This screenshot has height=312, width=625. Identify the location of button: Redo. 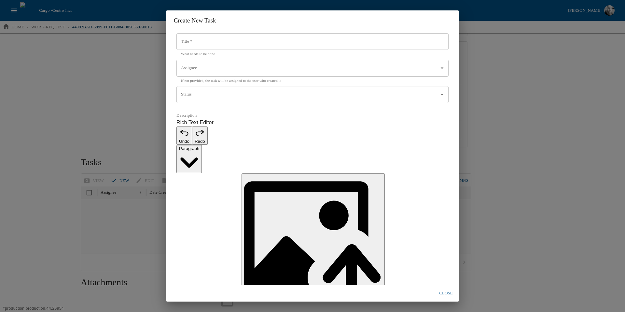
(200, 135).